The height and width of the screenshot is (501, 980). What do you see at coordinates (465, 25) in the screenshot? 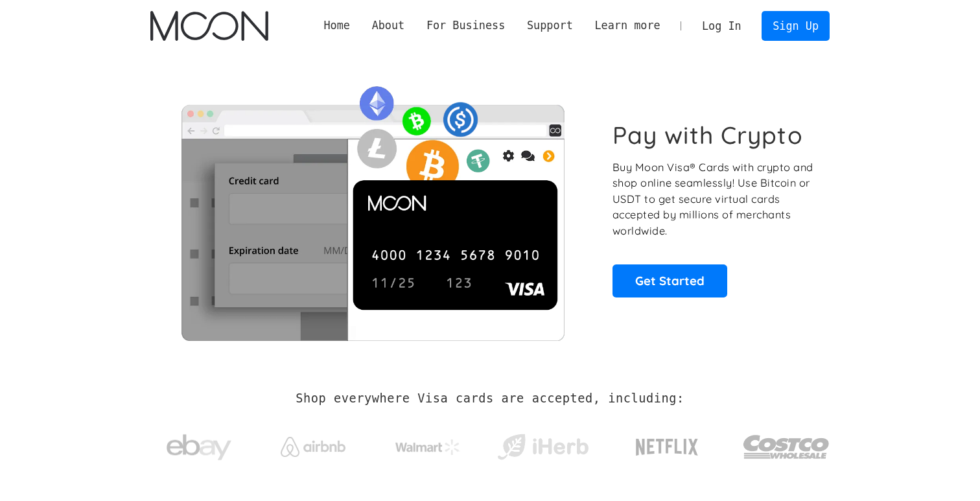
I see `div: For Business` at bounding box center [465, 25].